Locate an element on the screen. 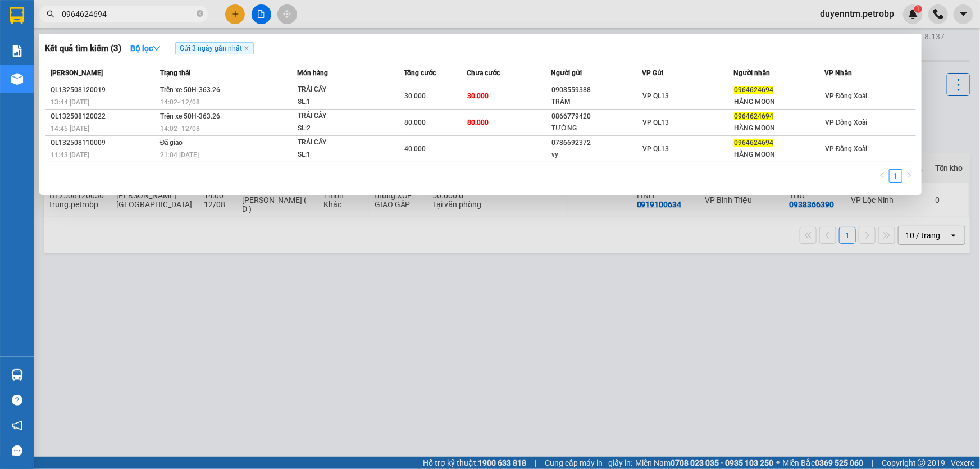  span: right is located at coordinates (910, 176).